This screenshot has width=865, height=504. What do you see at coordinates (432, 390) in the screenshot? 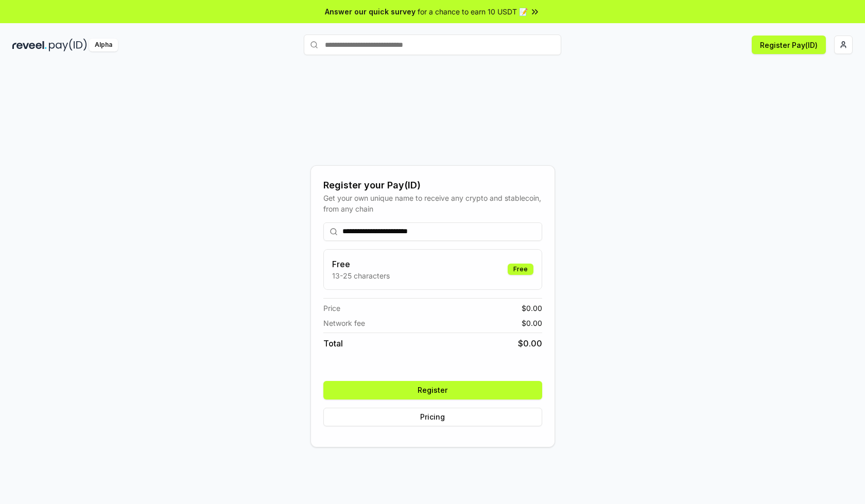
I see `button: Register` at bounding box center [432, 390].